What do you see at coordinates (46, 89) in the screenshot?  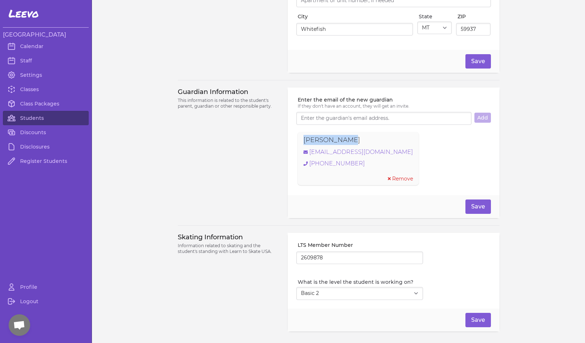 I see `a: Classes` at bounding box center [46, 89].